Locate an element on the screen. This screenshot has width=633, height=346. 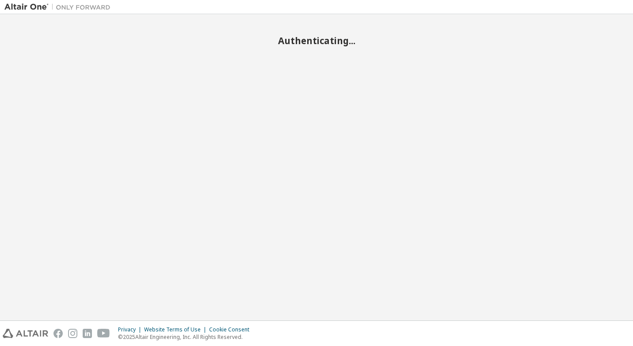
img: facebook.svg is located at coordinates (58, 333).